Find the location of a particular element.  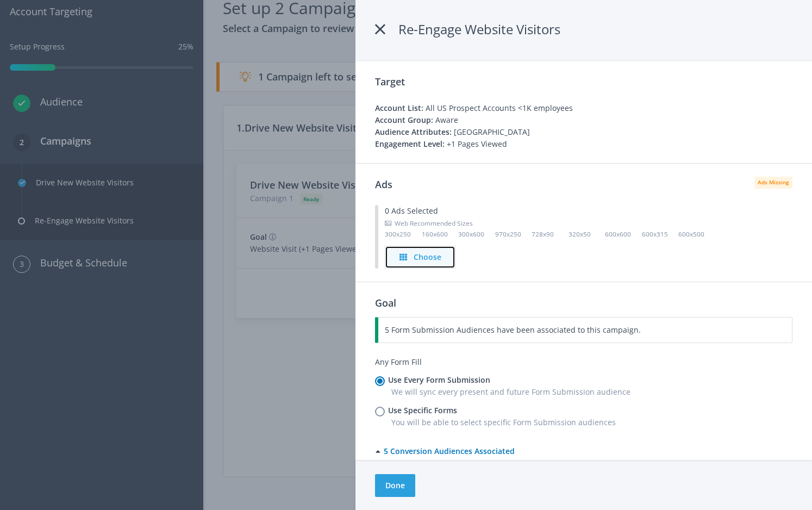

small: 600x315 is located at coordinates (660, 233).